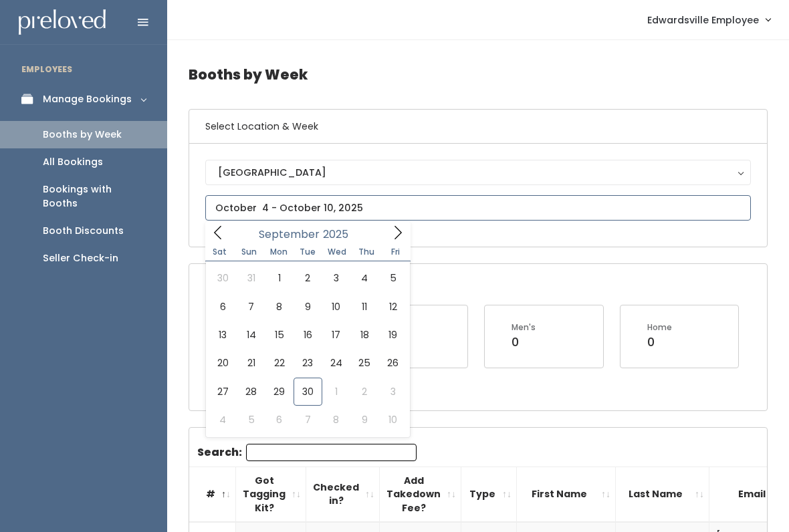 The image size is (789, 532). Describe the element at coordinates (364, 392) in the screenshot. I see `span: October 2, 2025` at that location.